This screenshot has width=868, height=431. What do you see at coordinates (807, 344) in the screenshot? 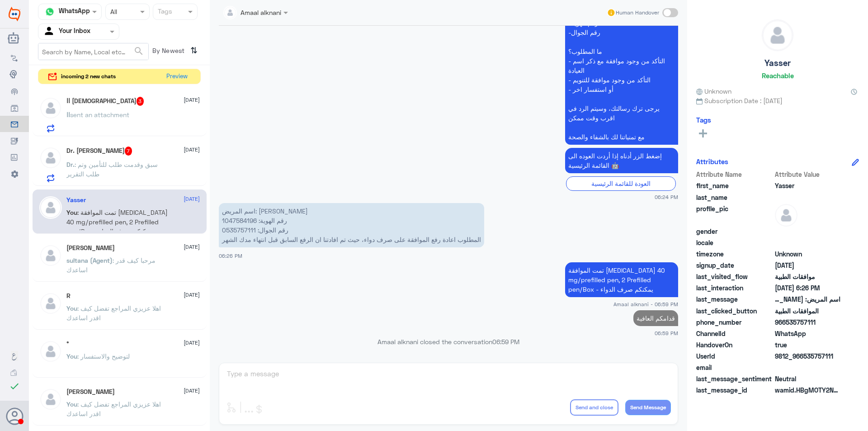
I see `span: true` at bounding box center [807, 344].